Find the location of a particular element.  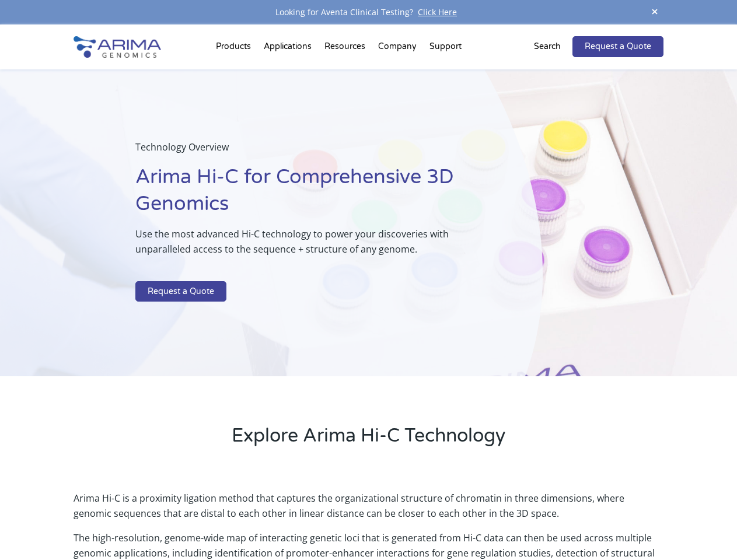

p: Search is located at coordinates (548, 47).